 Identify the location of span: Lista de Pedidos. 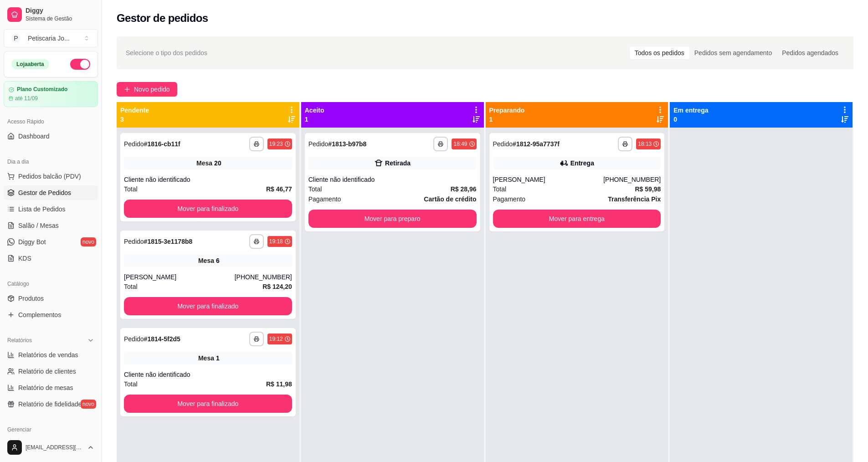
(42, 209).